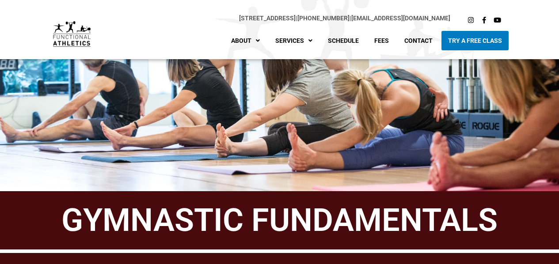 The image size is (559, 264). I want to click on a: Contact, so click(418, 41).